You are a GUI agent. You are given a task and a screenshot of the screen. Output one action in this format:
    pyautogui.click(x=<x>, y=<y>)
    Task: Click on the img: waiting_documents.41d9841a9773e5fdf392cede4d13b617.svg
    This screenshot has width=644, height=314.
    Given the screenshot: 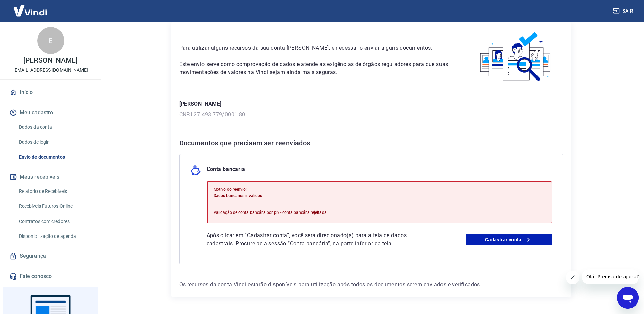 What is the action you would take?
    pyautogui.click(x=516, y=57)
    